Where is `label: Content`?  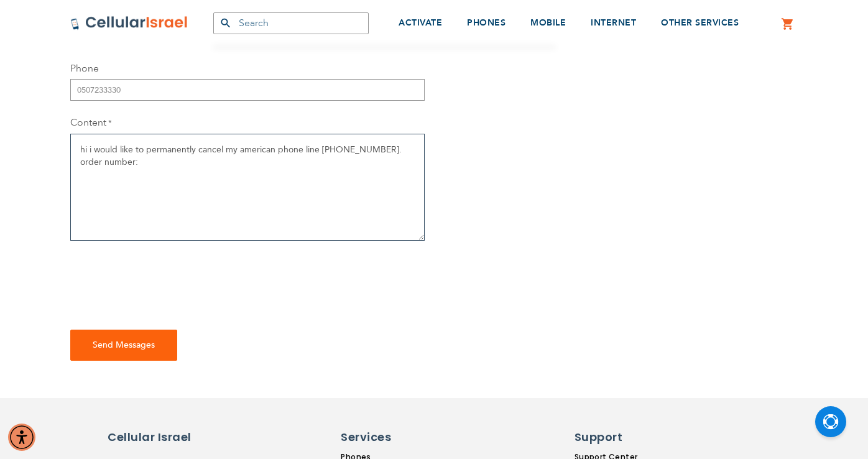 label: Content is located at coordinates (91, 123).